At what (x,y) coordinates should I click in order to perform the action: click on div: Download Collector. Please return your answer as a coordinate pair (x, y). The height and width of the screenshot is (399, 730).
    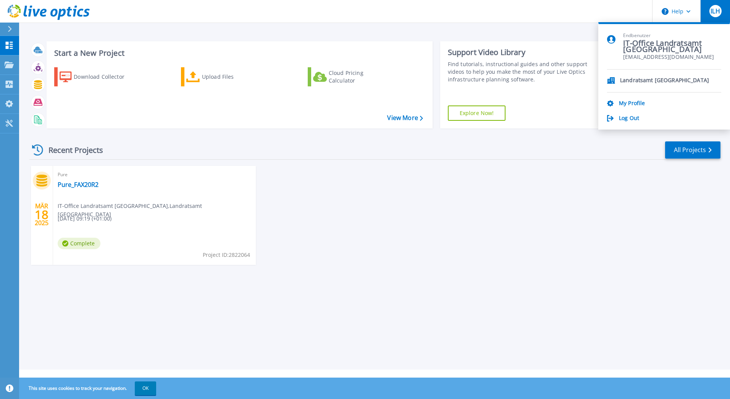
    Looking at the image, I should click on (104, 77).